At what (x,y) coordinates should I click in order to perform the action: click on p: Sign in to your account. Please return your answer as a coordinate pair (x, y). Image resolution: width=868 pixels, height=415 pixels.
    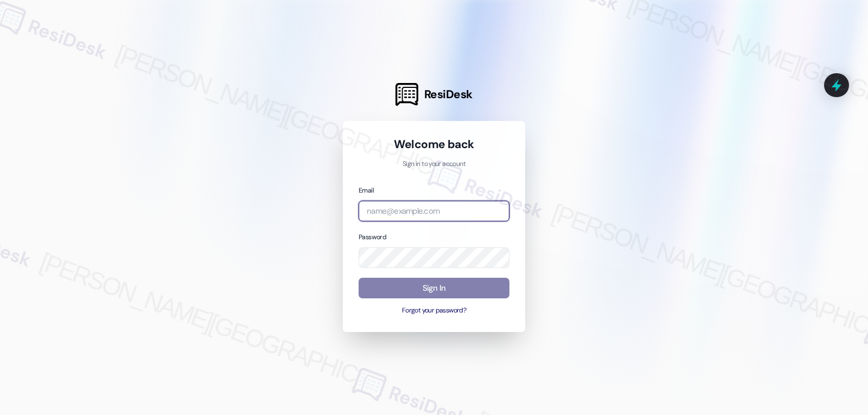
    Looking at the image, I should click on (434, 164).